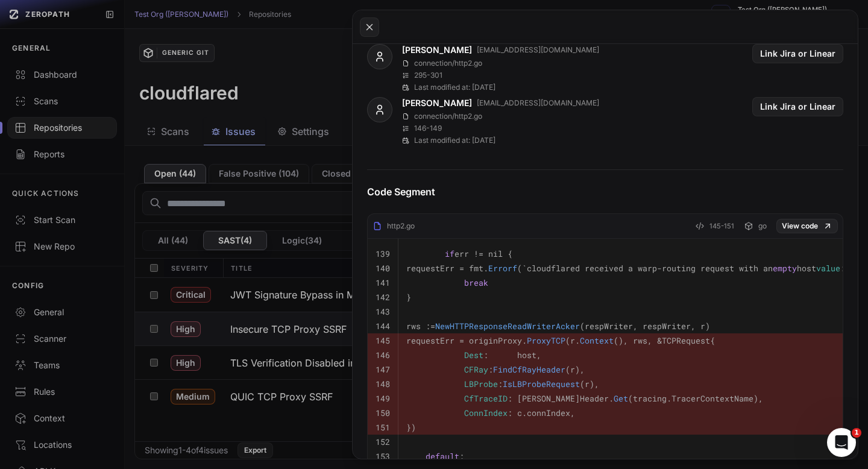 Image resolution: width=868 pixels, height=469 pixels. What do you see at coordinates (605, 191) in the screenshot?
I see `h4: Code Segment` at bounding box center [605, 191].